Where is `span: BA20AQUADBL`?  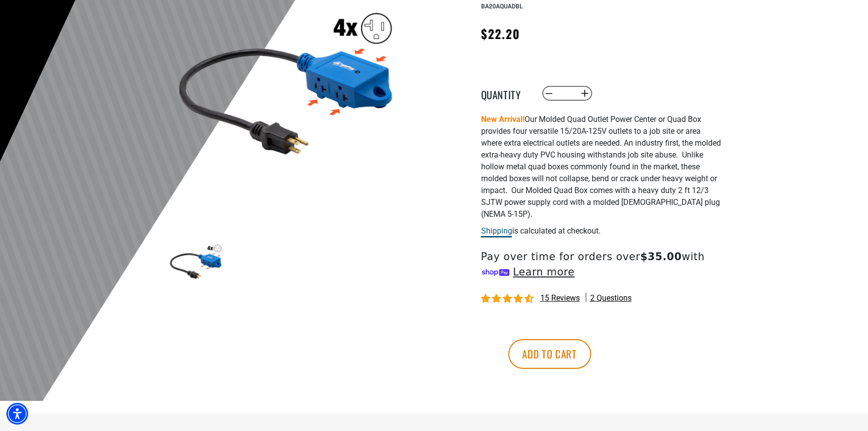 span: BA20AQUADBL is located at coordinates (501, 7).